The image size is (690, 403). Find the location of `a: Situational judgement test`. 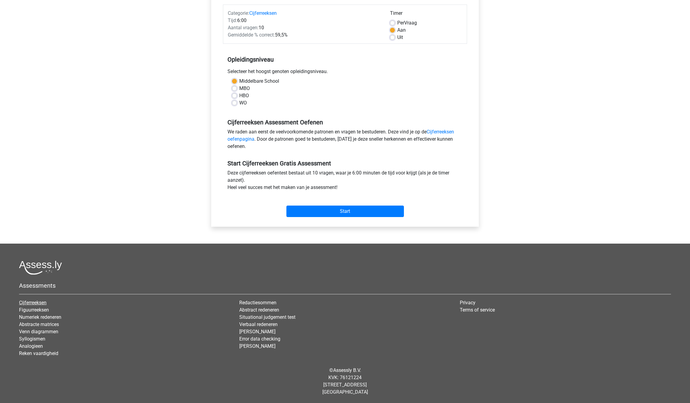

a: Situational judgement test is located at coordinates (267, 317).